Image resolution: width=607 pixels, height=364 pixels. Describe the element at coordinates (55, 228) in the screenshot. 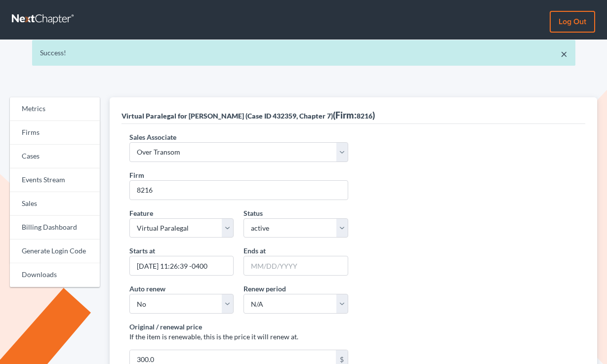

I see `a: Billing Dashboard` at that location.